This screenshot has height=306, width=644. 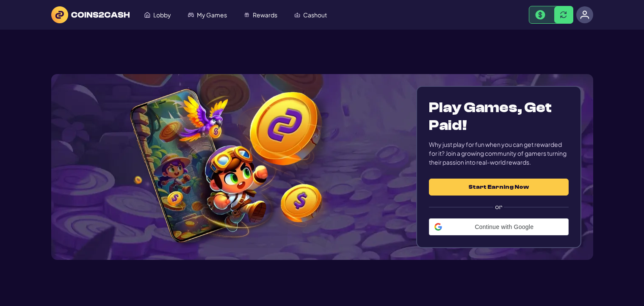 I want to click on li: Rewards, so click(x=260, y=15).